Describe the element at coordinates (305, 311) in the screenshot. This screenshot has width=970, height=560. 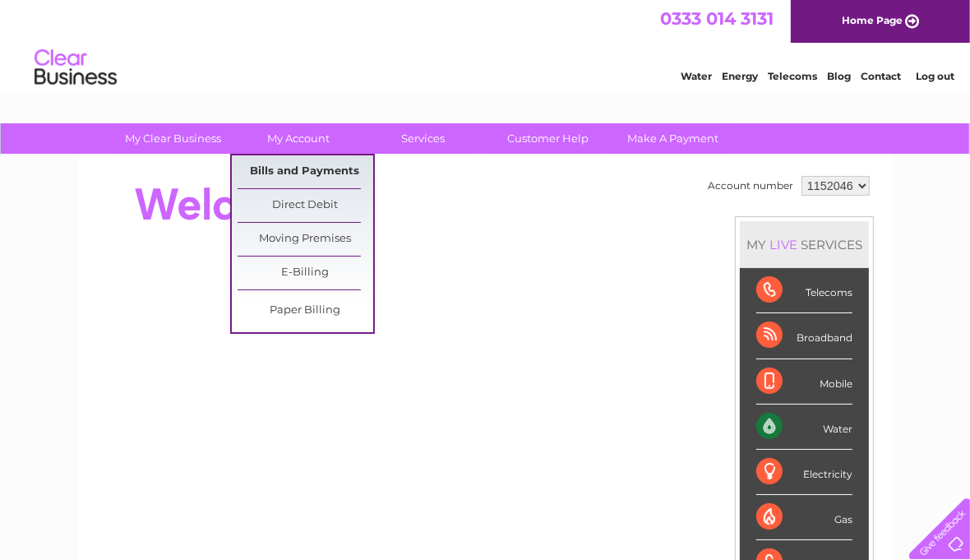
I see `a: Paper Billing` at that location.